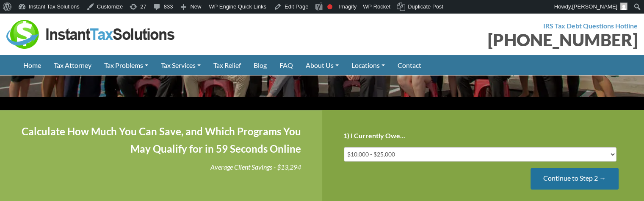  Describe the element at coordinates (260, 65) in the screenshot. I see `a: Blog` at that location.